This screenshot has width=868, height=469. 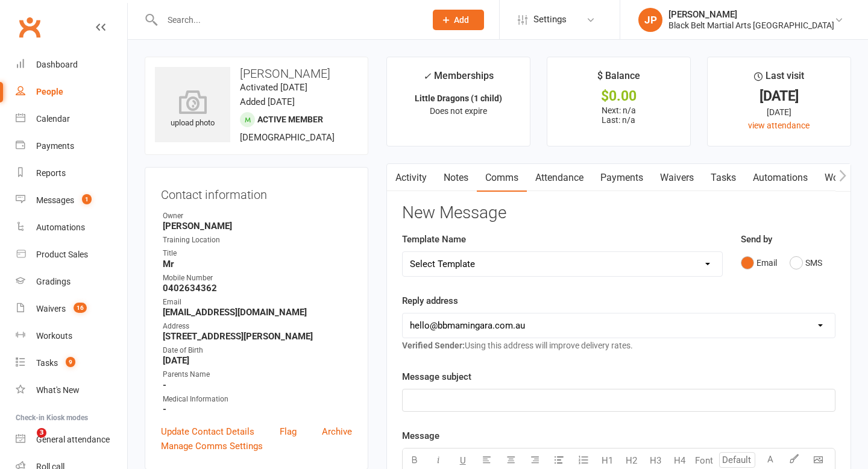 I want to click on strong: 0402634362, so click(x=257, y=288).